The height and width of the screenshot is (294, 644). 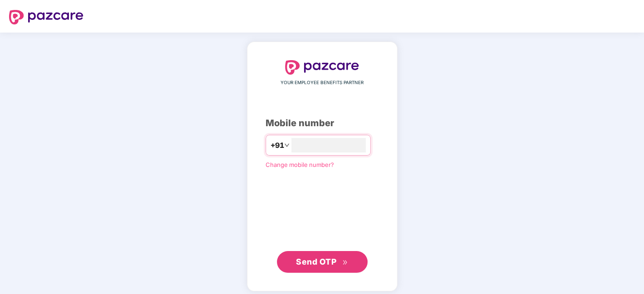 What do you see at coordinates (322, 83) in the screenshot?
I see `span: YOUR EMPLOYEE BENEFITS PARTNER` at bounding box center [322, 83].